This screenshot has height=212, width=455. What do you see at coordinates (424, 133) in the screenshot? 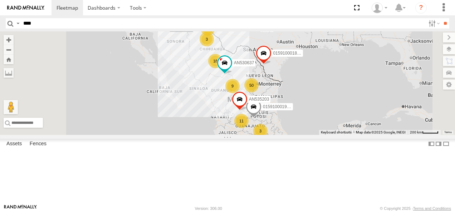
I see `button: Map Scale: 200 km per 42 pixels` at bounding box center [424, 133].